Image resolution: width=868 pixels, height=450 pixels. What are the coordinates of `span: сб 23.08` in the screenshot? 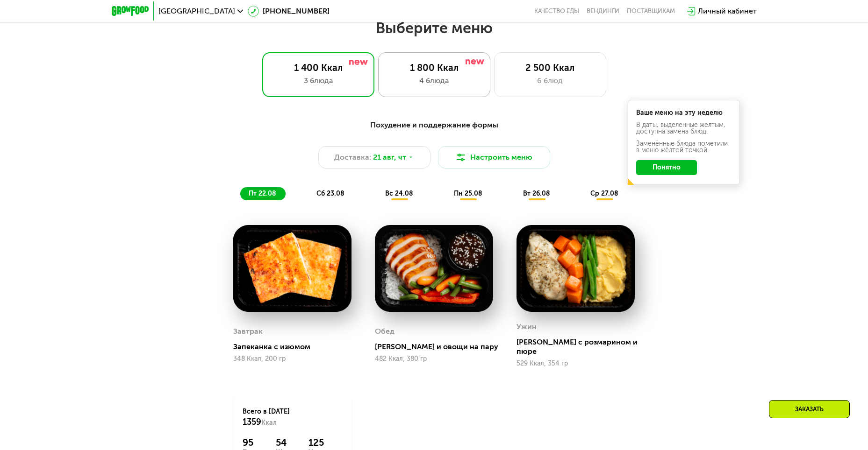 It's located at (330, 193).